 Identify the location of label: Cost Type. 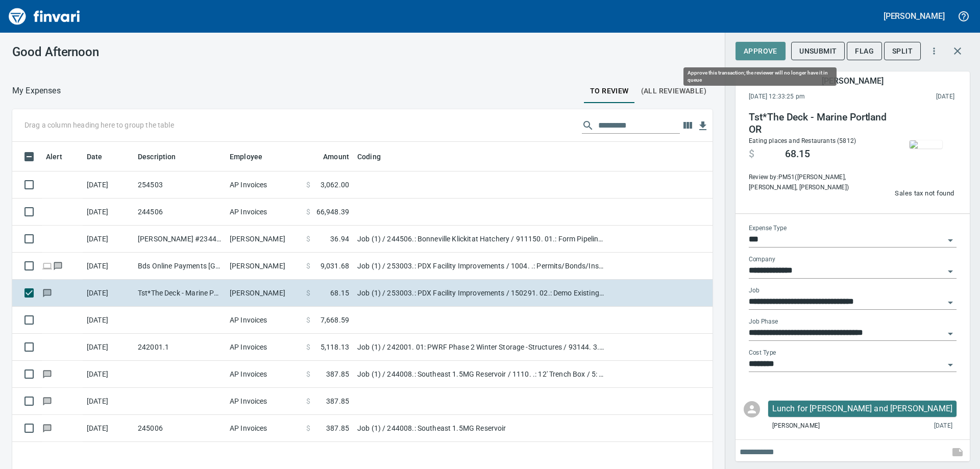
(763, 353).